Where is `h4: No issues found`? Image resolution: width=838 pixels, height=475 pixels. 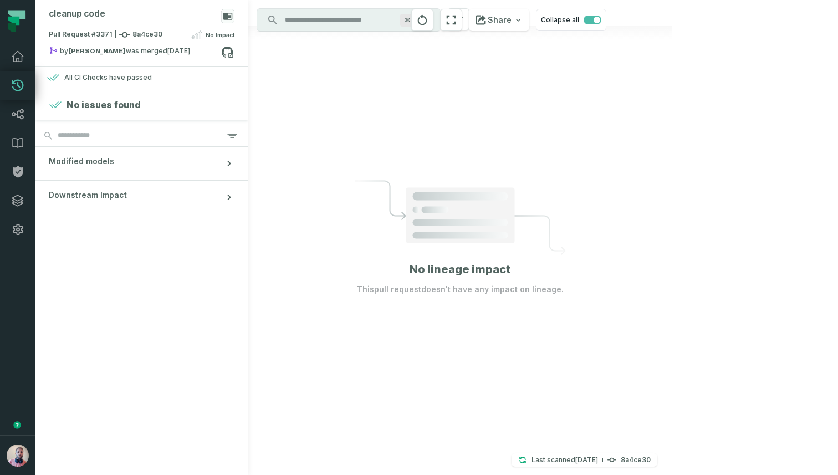 h4: No issues found is located at coordinates (104, 105).